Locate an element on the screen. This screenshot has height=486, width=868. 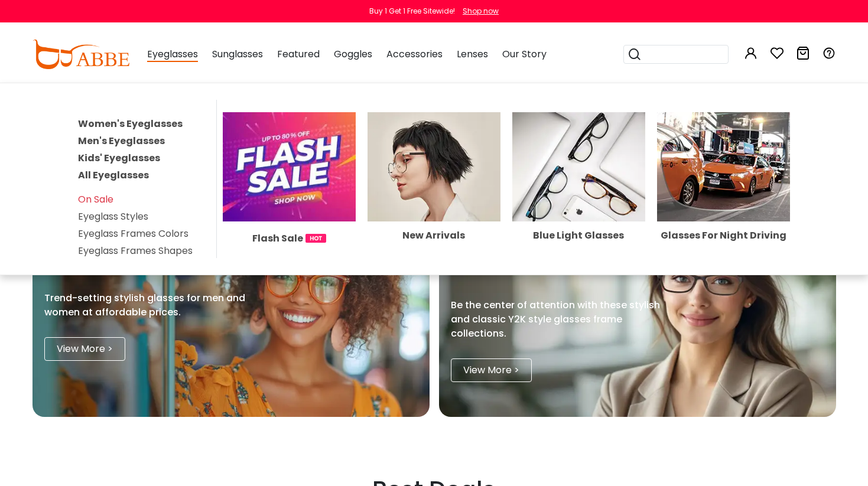
span: Lenses is located at coordinates (472, 54).